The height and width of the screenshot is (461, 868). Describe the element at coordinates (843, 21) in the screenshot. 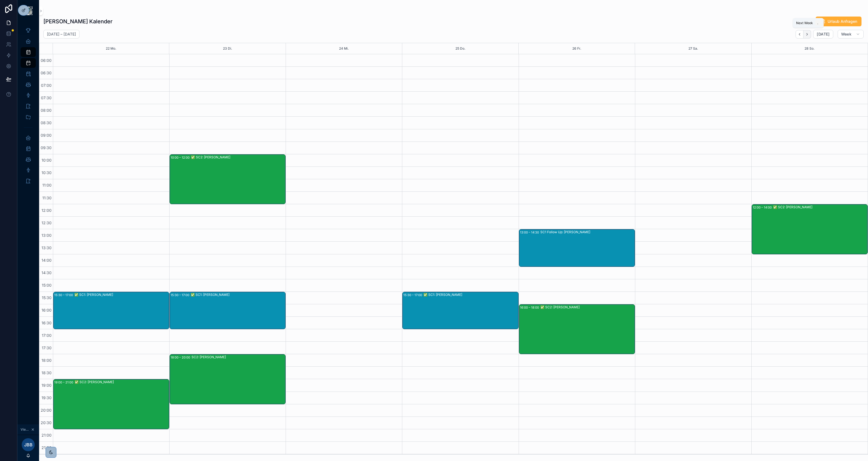

I see `span: Urlaub Anfragen` at that location.